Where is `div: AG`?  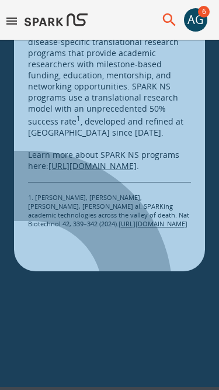
div: AG is located at coordinates (196, 20).